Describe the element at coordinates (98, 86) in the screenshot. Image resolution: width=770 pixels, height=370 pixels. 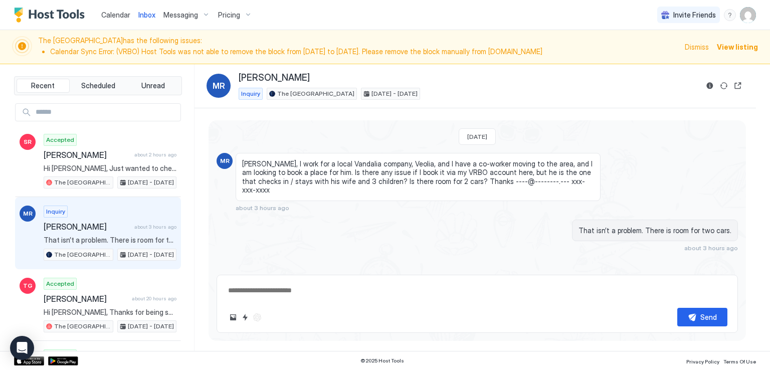
I see `div: tab-group` at that location.